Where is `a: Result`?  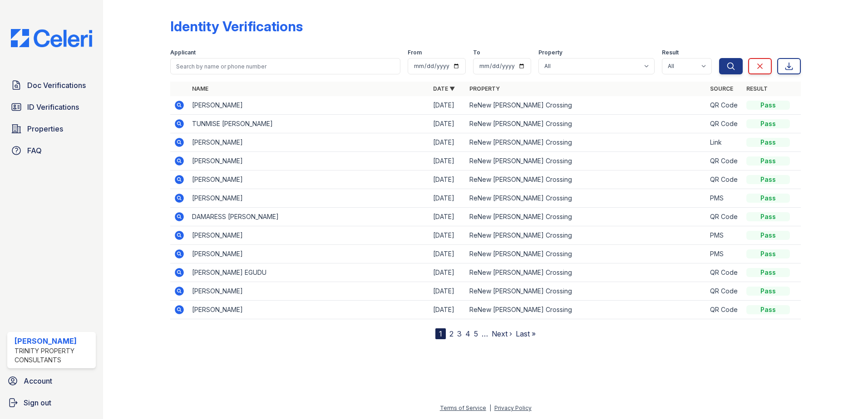
a: Result is located at coordinates (757, 88).